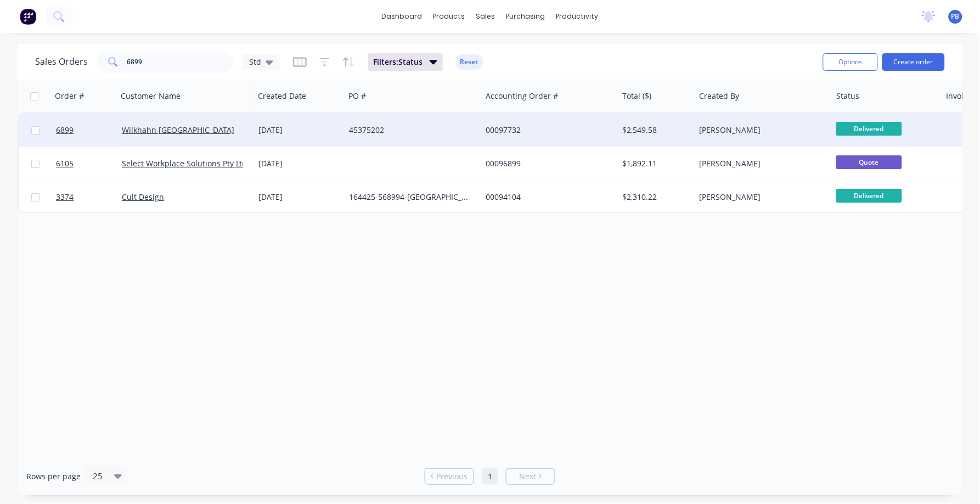 This screenshot has height=504, width=980. Describe the element at coordinates (357, 96) in the screenshot. I see `div: PO #` at that location.